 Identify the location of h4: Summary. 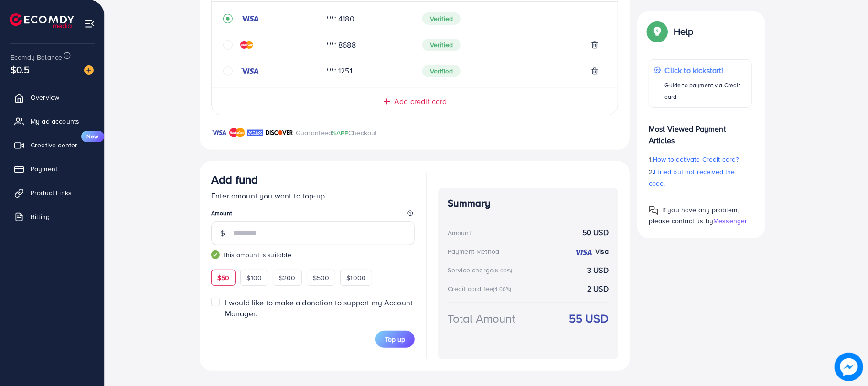
(528, 204).